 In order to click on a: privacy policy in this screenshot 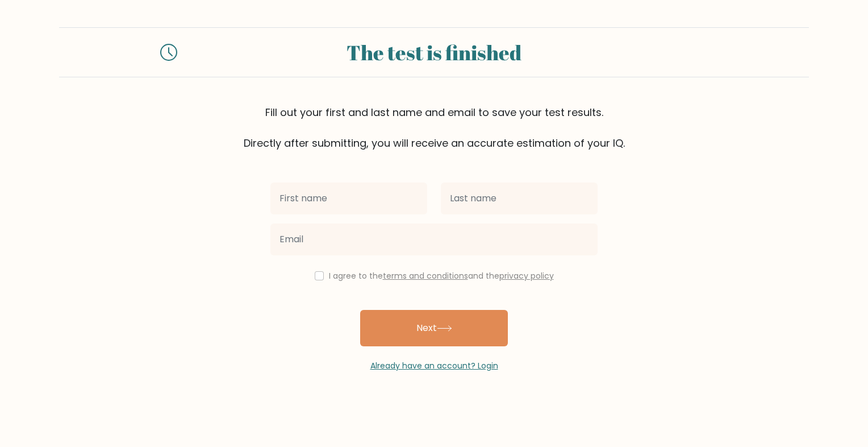, I will do `click(527, 276)`.